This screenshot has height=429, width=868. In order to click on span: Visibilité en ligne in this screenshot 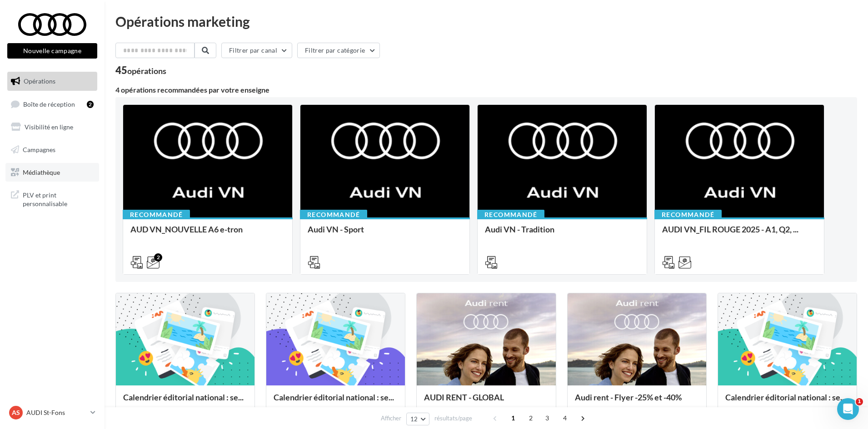, I will do `click(49, 126)`.